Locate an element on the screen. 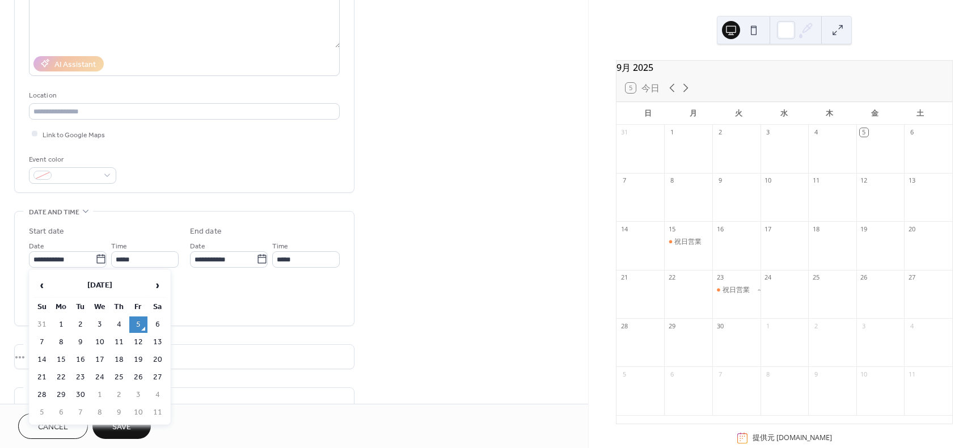  div: 25 is located at coordinates (815, 277).